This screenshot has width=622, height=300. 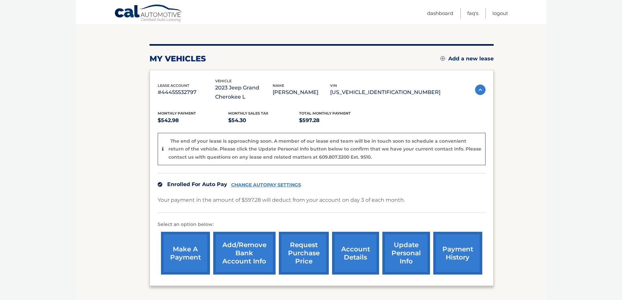 What do you see at coordinates (173, 85) in the screenshot?
I see `span: lease account` at bounding box center [173, 85].